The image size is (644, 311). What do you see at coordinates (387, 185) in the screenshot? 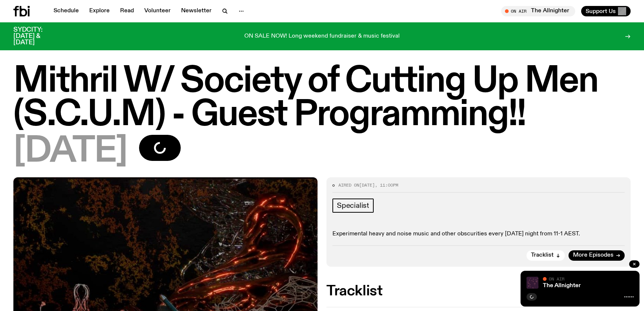
I see `span: , 11:00pm` at bounding box center [387, 185].